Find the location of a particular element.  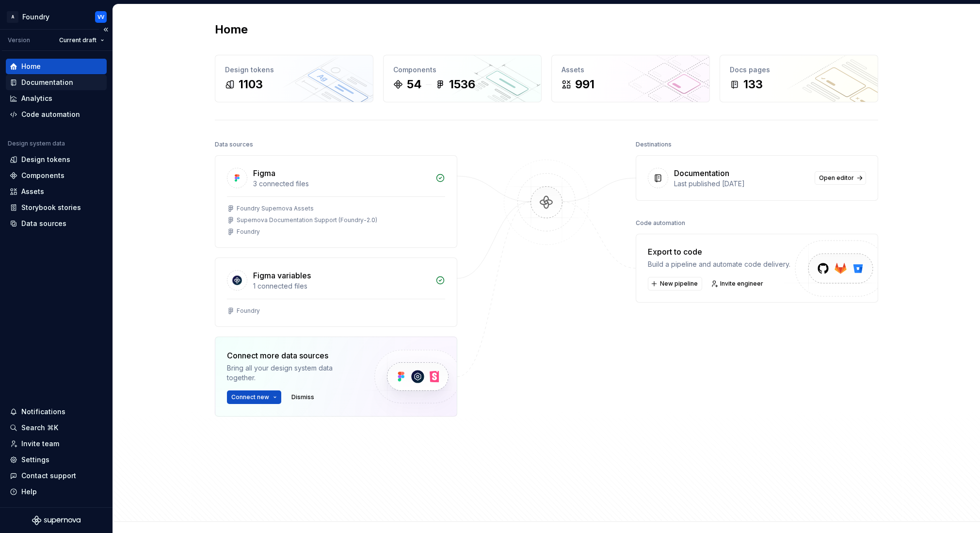

div: Storybook stories is located at coordinates (51, 208).